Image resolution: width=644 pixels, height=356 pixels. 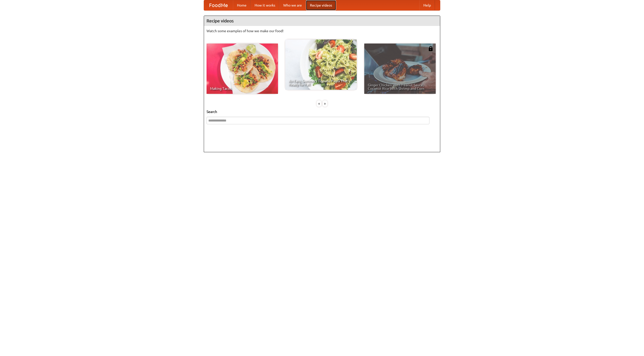 I want to click on a: An Easy, Summery Tomato Pasta That's Ready for Fall, so click(x=321, y=65).